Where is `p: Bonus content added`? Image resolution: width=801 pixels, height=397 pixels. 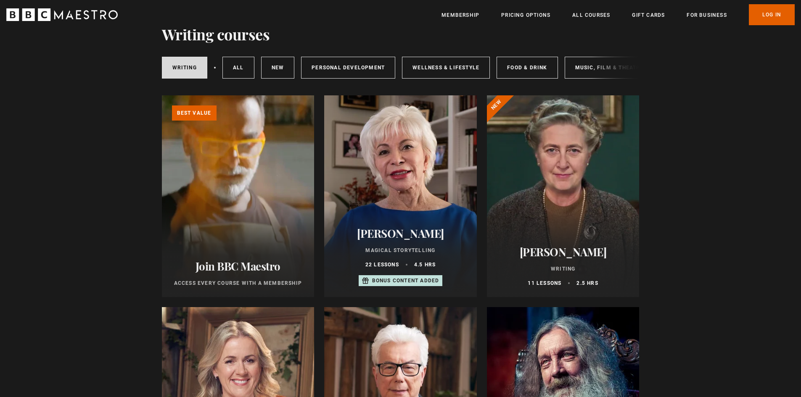 p: Bonus content added is located at coordinates (406, 281).